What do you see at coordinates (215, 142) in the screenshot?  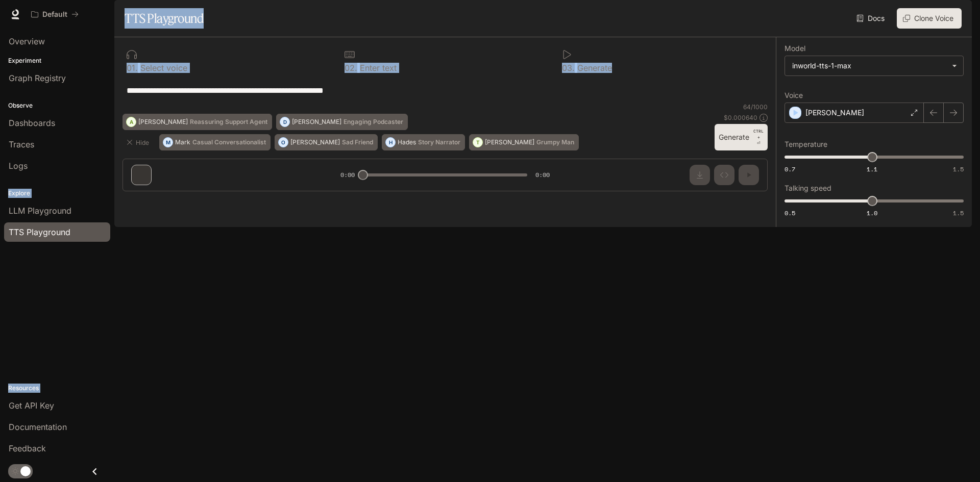 I see `button: MMarkCasual Conversationalist` at bounding box center [215, 142].